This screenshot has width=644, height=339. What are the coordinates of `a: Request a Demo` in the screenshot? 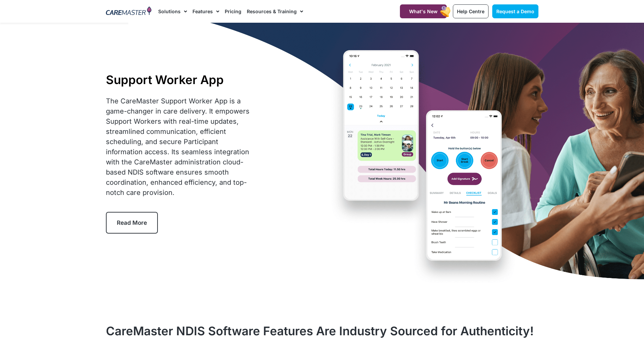 It's located at (515, 11).